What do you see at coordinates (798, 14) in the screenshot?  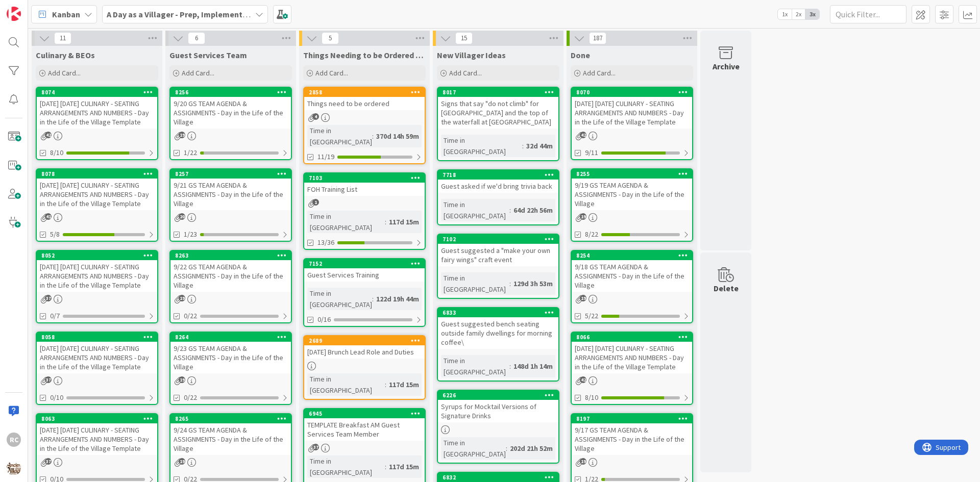 I see `span: 2x` at bounding box center [798, 14].